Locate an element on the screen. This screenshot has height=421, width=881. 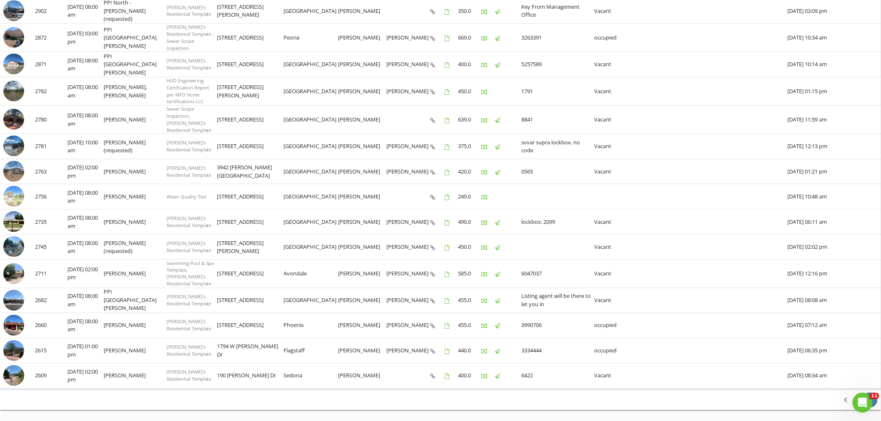
td: 2660 is located at coordinates (51, 326).